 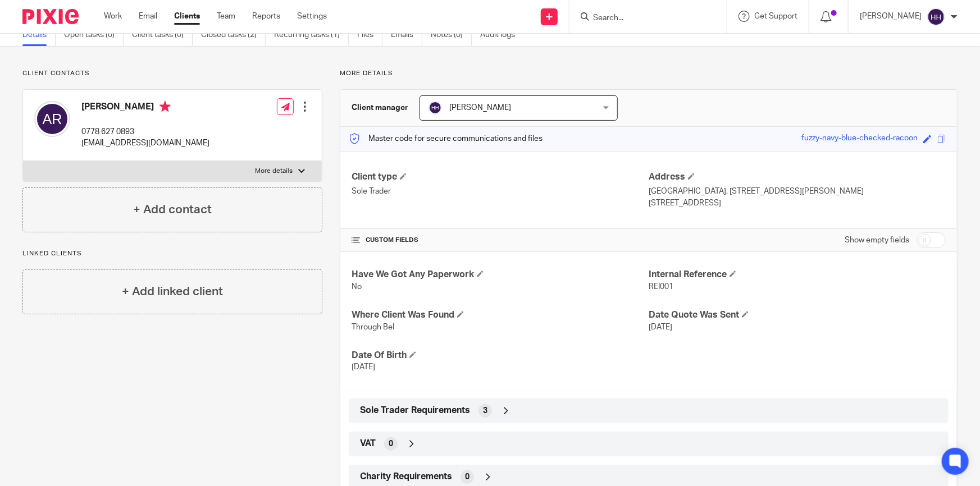 What do you see at coordinates (94, 35) in the screenshot?
I see `a: Open tasks (0)` at bounding box center [94, 35].